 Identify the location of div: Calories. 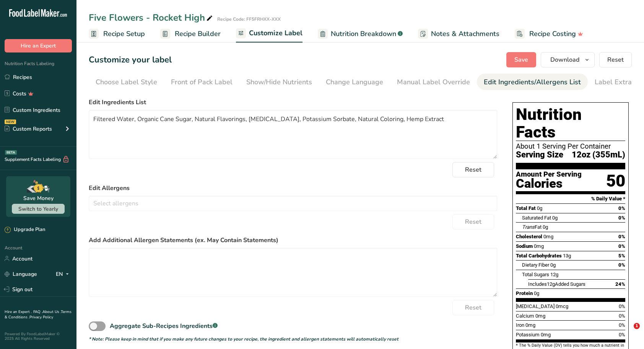
(549, 183).